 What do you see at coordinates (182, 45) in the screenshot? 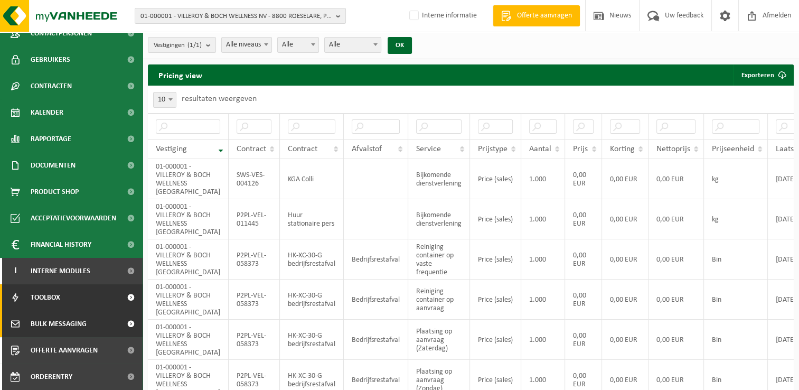
I see `button: Vestigingen(1/1)` at bounding box center [182, 45].